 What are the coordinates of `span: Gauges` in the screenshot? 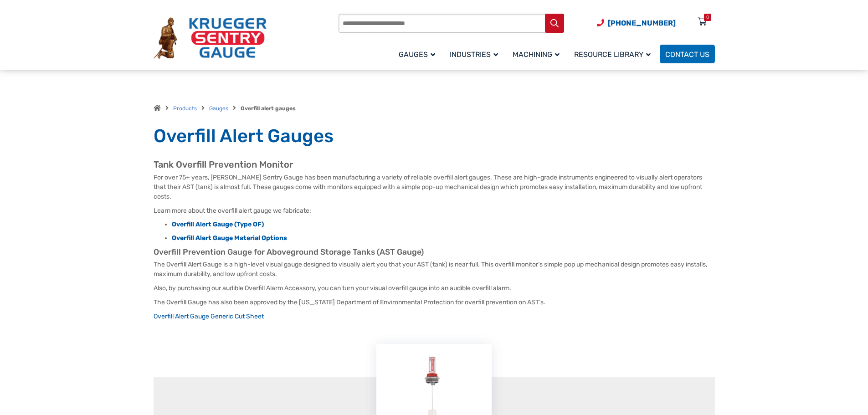 It's located at (417, 54).